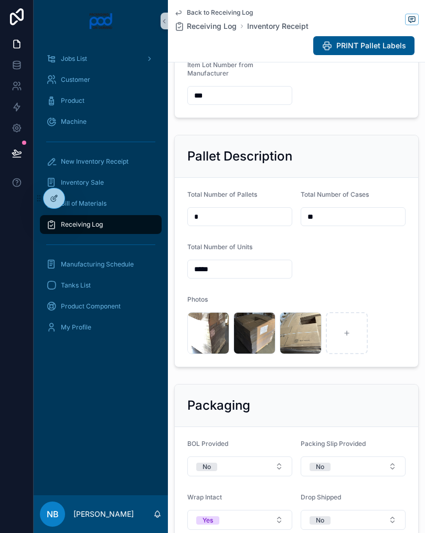  Describe the element at coordinates (74, 59) in the screenshot. I see `span: Jobs List` at that location.